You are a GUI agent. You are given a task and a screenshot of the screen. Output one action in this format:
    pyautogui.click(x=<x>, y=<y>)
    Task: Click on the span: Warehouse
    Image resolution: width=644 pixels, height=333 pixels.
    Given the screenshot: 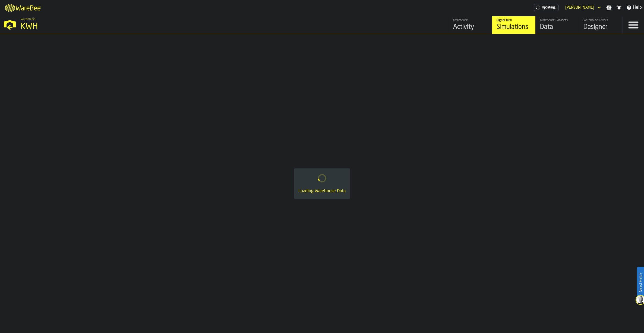 What is the action you would take?
    pyautogui.click(x=28, y=19)
    